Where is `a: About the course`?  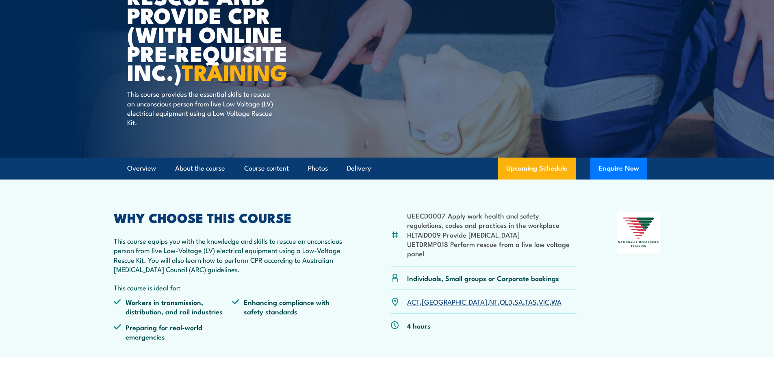
a: About the course is located at coordinates (200, 168).